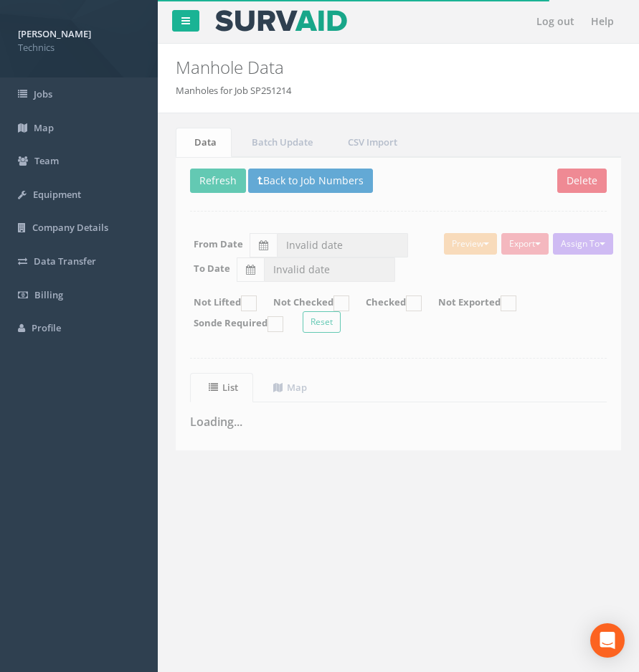 Image resolution: width=639 pixels, height=672 pixels. I want to click on button: Refresh, so click(218, 181).